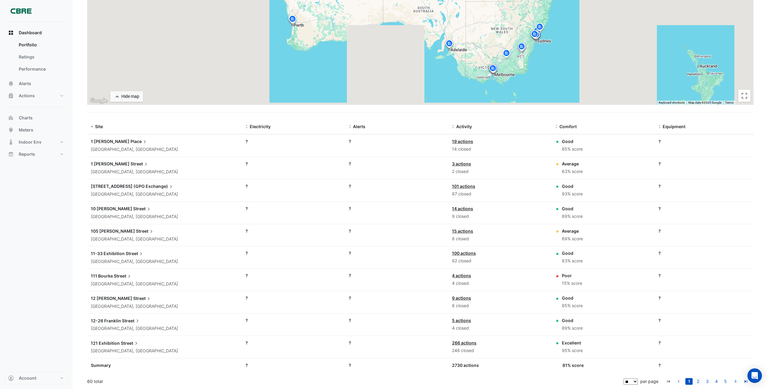  Describe the element at coordinates (500, 194) in the screenshot. I see `div: 87 closed` at that location.